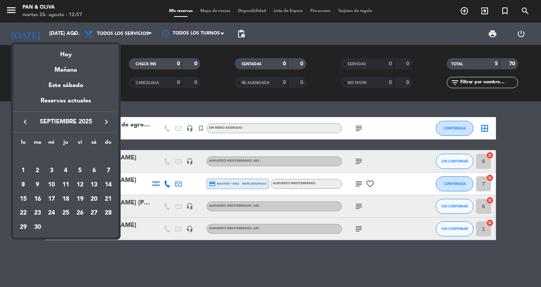  What do you see at coordinates (66, 171) in the screenshot?
I see `td: 4 de septiembre de 2025` at bounding box center [66, 171].